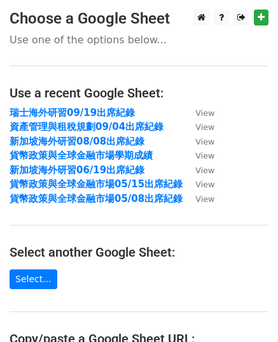 The height and width of the screenshot is (342, 278). Describe the element at coordinates (87, 127) in the screenshot. I see `a: 資產管理與租稅規劃09/04出席紀錄` at that location.